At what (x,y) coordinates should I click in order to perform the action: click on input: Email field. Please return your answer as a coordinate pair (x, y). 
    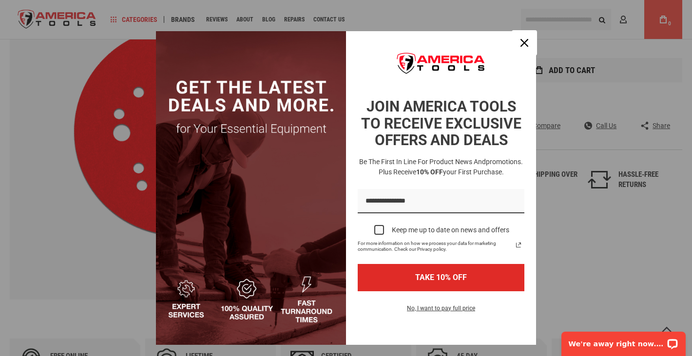
    Looking at the image, I should click on (441, 201).